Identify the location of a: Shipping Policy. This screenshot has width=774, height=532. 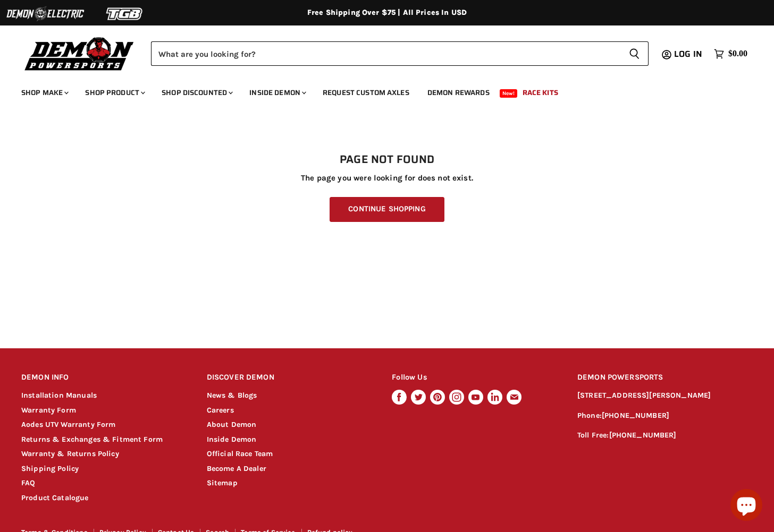
(50, 468).